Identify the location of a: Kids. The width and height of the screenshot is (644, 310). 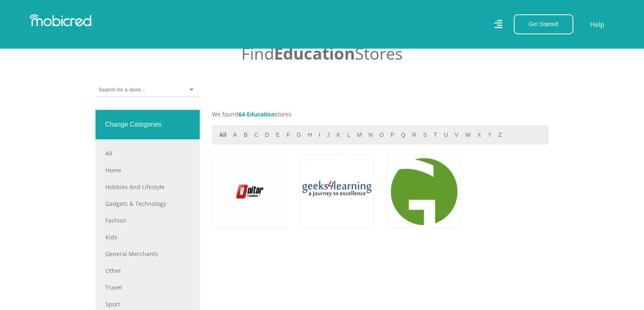
(147, 237).